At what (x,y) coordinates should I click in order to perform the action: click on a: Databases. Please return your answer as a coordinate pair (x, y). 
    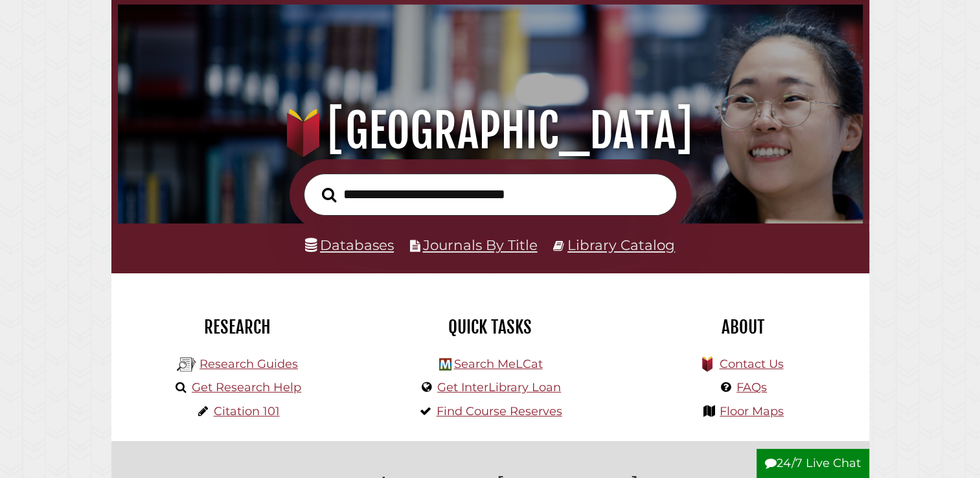
    Looking at the image, I should click on (349, 245).